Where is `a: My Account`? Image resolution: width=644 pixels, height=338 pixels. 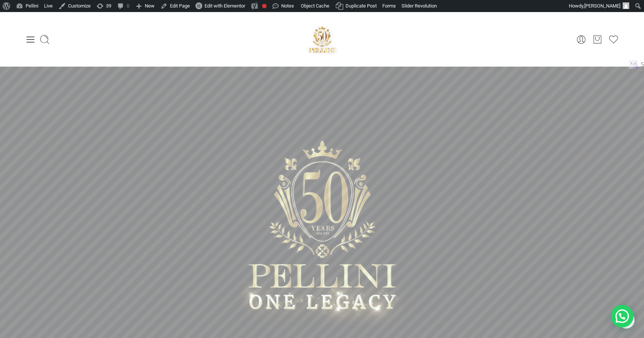
a: My Account is located at coordinates (581, 40).